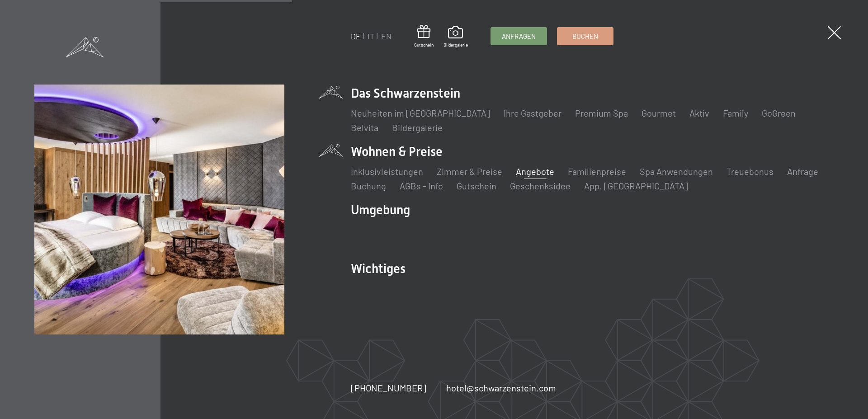 The width and height of the screenshot is (868, 419). What do you see at coordinates (356, 36) in the screenshot?
I see `a: DE` at bounding box center [356, 36].